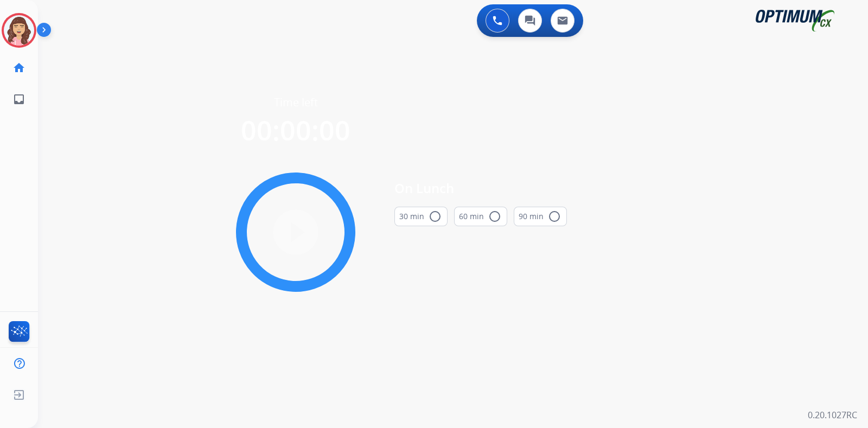  Describe the element at coordinates (481, 188) in the screenshot. I see `span: On Lunch` at that location.